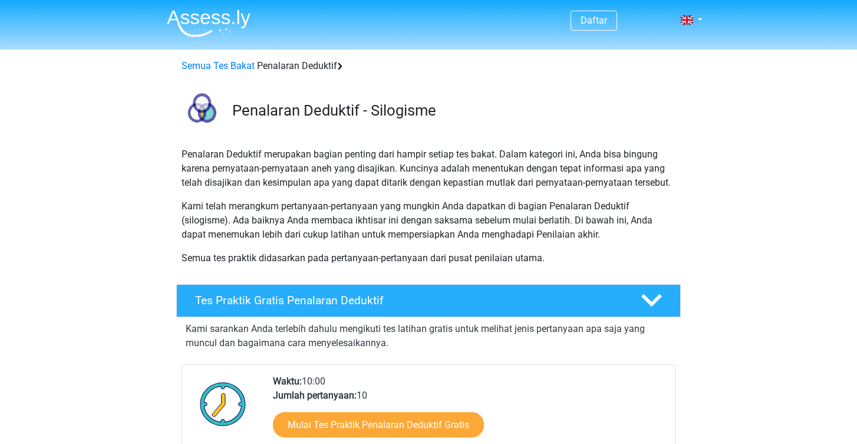 The image size is (857, 444). What do you see at coordinates (417, 220) in the screenshot?
I see `font: Kami telah merangkum pertanyaan-pertanyaan yang mungkin Anda dapatkan di bagian Penalaran Dedukti...` at bounding box center [417, 220].